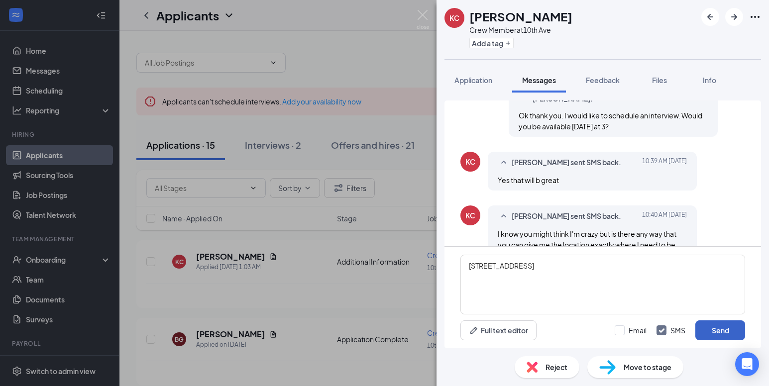 The image size is (769, 386). What do you see at coordinates (473, 80) in the screenshot?
I see `span: Application` at bounding box center [473, 80].